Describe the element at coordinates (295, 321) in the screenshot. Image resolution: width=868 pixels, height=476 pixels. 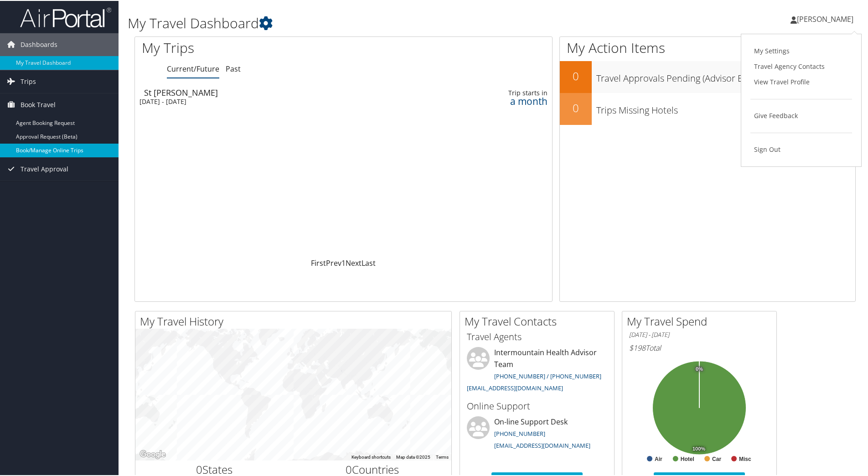
I see `h2: My Travel History` at that location.